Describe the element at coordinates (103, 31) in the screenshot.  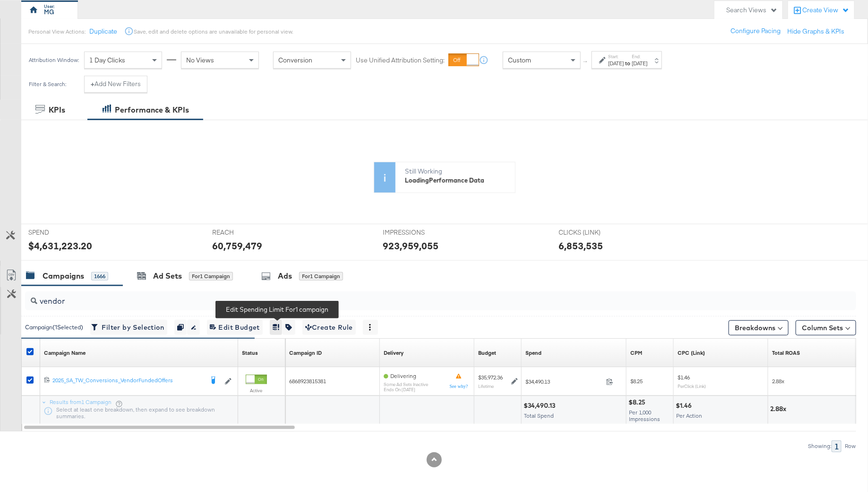
I see `button: Duplicate` at that location.